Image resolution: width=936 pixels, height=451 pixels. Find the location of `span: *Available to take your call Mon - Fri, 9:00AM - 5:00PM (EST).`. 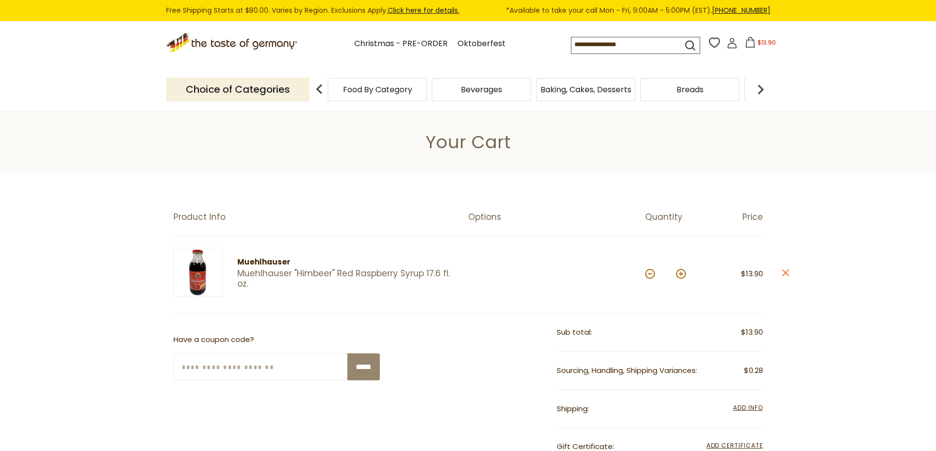

span: *Available to take your call Mon - Fri, 9:00AM - 5:00PM (EST). is located at coordinates (638, 10).